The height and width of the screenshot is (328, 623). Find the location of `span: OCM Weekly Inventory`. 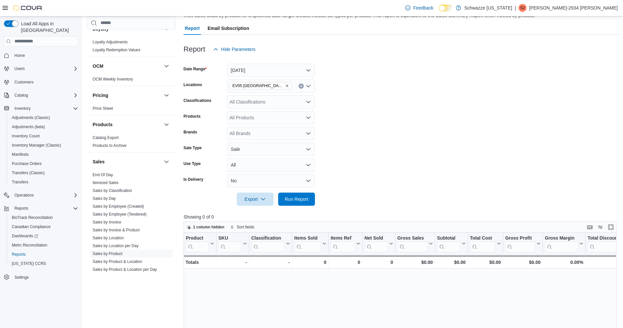

span: OCM Weekly Inventory is located at coordinates (113, 79).